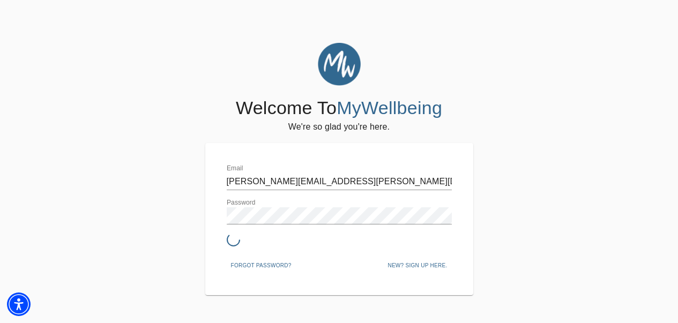 Image resolution: width=678 pixels, height=323 pixels. Describe the element at coordinates (339, 64) in the screenshot. I see `img: MyWellbeing` at that location.